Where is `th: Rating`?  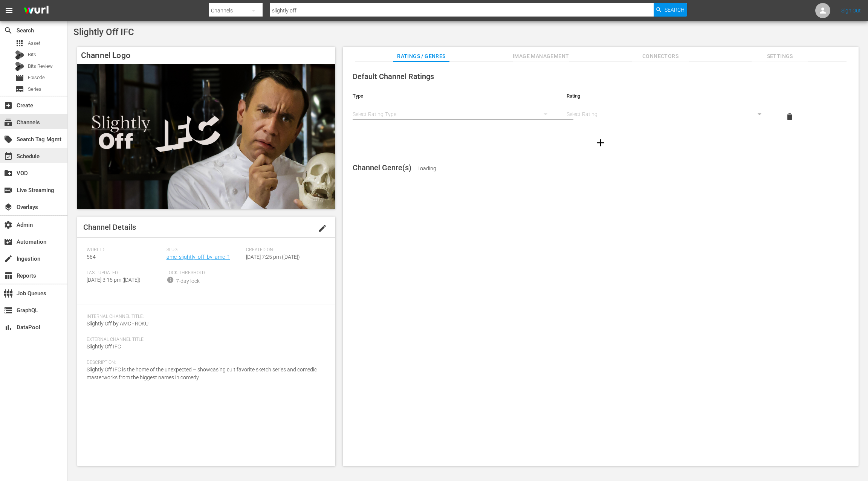 th: Rating is located at coordinates (668, 96).